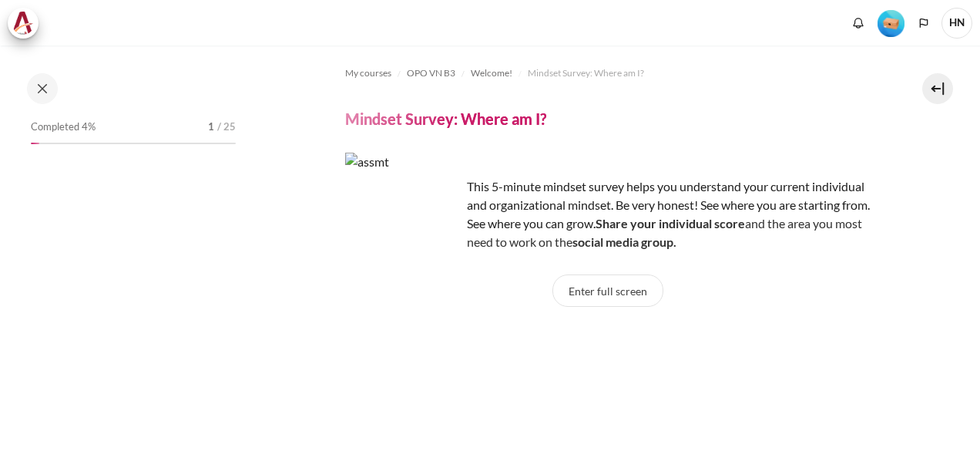  I want to click on p: This 5-minute mindset survey helps you understand your current individual and organizational mind..., so click(608, 215).